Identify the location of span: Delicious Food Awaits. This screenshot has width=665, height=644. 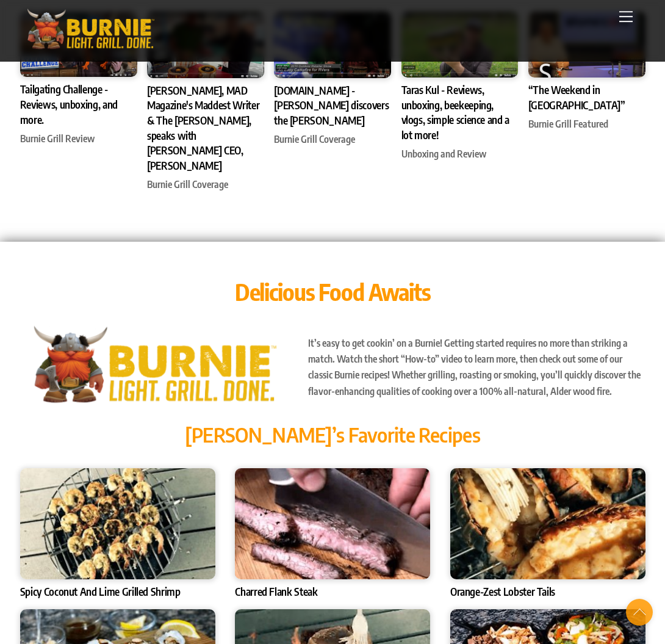
(333, 291).